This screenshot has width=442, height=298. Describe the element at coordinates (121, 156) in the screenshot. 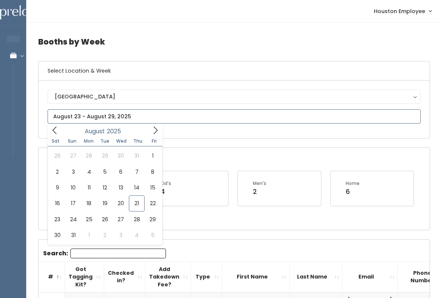

I see `span: July 30, 2025` at that location.